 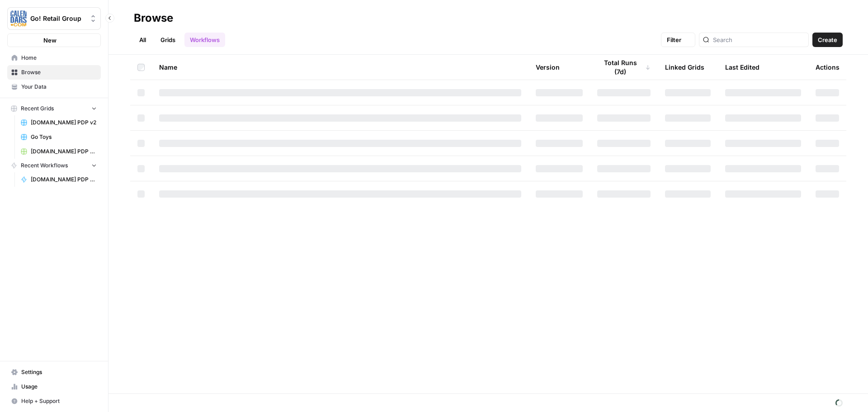 What do you see at coordinates (54, 87) in the screenshot?
I see `a: Your Data` at bounding box center [54, 87].